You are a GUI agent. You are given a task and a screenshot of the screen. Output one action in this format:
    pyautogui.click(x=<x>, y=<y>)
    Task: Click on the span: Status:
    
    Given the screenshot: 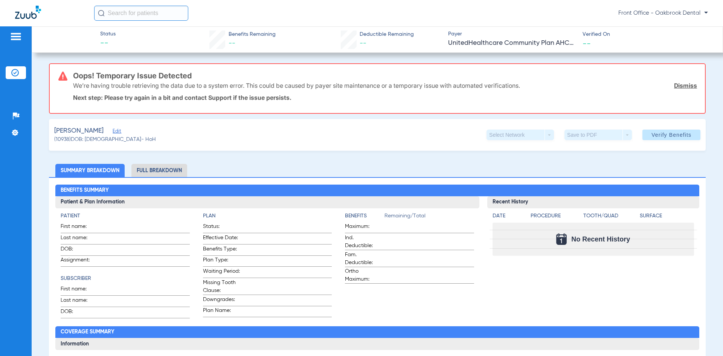 What is the action you would take?
    pyautogui.click(x=221, y=227)
    